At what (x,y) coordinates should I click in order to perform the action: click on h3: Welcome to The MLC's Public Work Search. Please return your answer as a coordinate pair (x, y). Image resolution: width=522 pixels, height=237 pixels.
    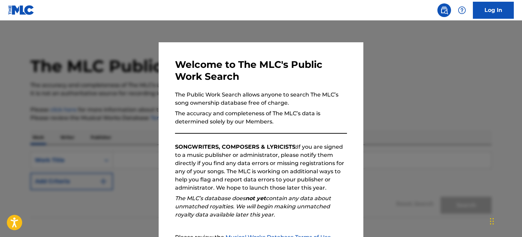
    Looking at the image, I should click on (261, 71).